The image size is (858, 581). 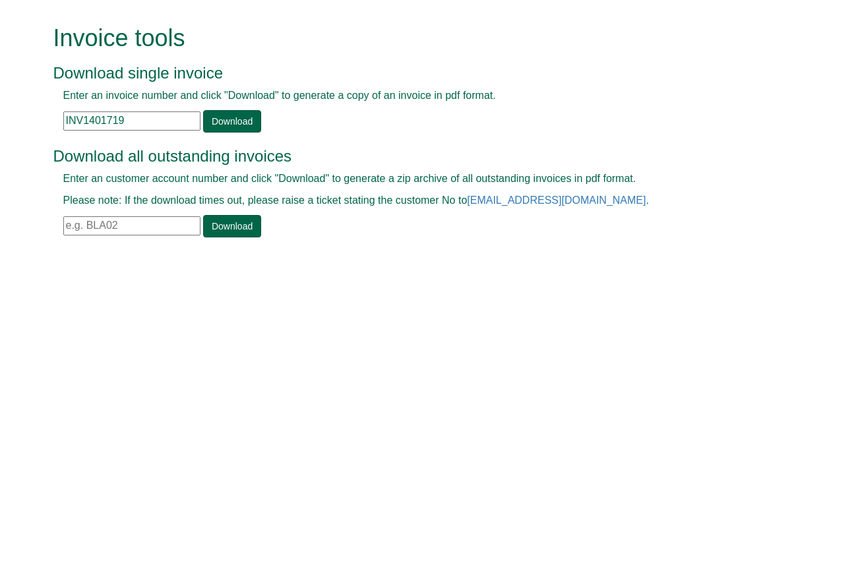 What do you see at coordinates (414, 156) in the screenshot?
I see `h3: Download all outstanding invoices` at bounding box center [414, 156].